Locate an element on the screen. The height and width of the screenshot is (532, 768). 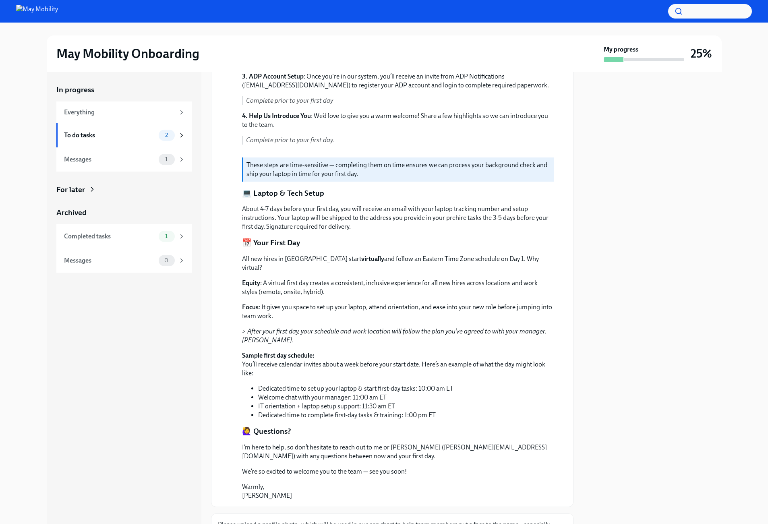
p: These steps are time-sensitive — completing them on time ensures we can process your background c... is located at coordinates (399, 169).